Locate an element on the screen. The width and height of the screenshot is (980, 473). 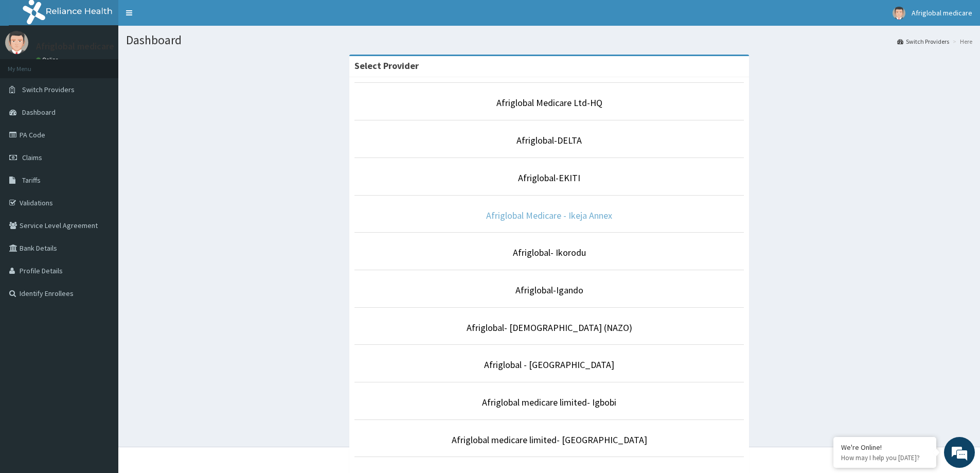
span: Tariffs is located at coordinates (32, 180).